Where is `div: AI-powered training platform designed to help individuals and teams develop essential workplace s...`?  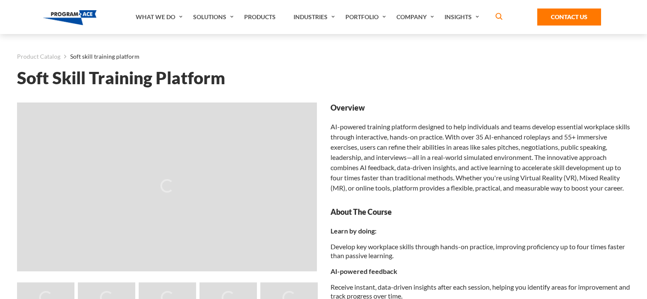 div: AI-powered training platform designed to help individuals and teams develop essential workplace s... is located at coordinates (481, 148).